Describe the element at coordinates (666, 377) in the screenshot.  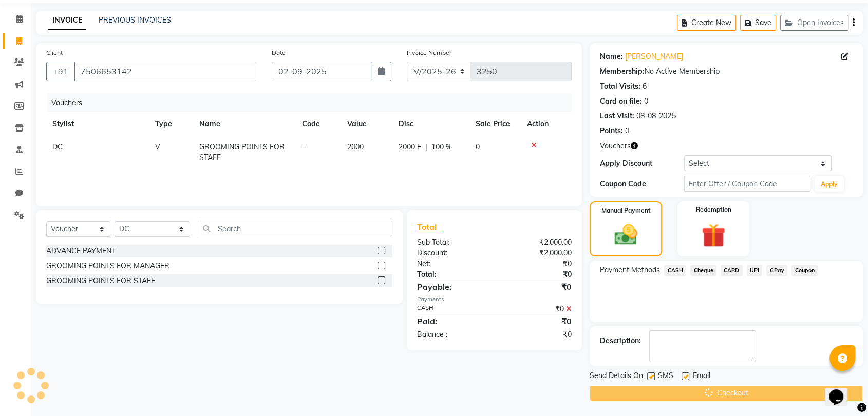
I see `span: SMS` at that location.